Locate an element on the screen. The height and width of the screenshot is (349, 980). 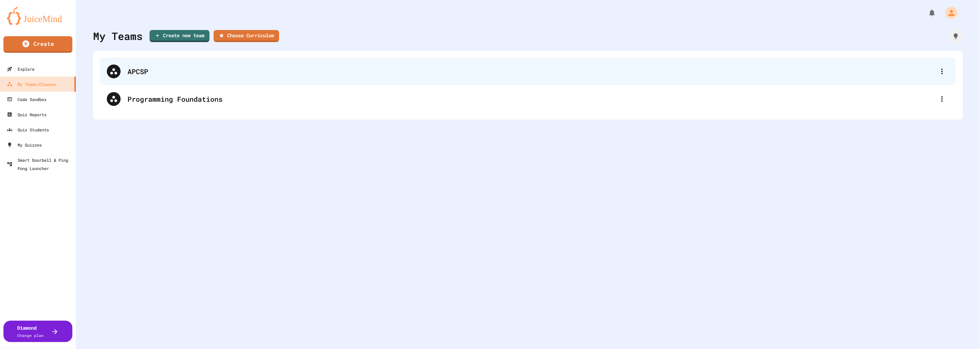
div: My Quizzes is located at coordinates (24, 145).